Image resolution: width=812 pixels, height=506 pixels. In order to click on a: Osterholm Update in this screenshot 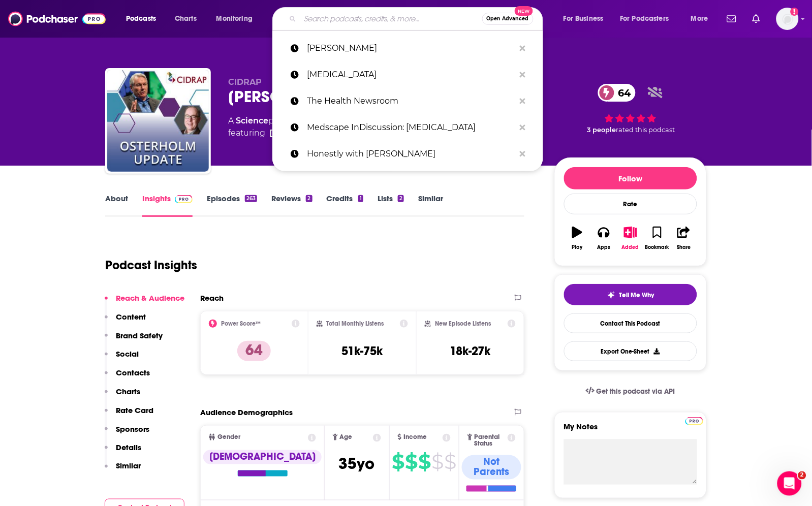, I will do `click(158, 121)`.